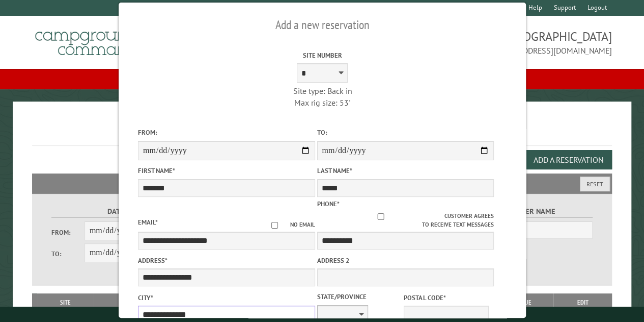  Describe the element at coordinates (595, 183) in the screenshot. I see `button: Reset` at that location.